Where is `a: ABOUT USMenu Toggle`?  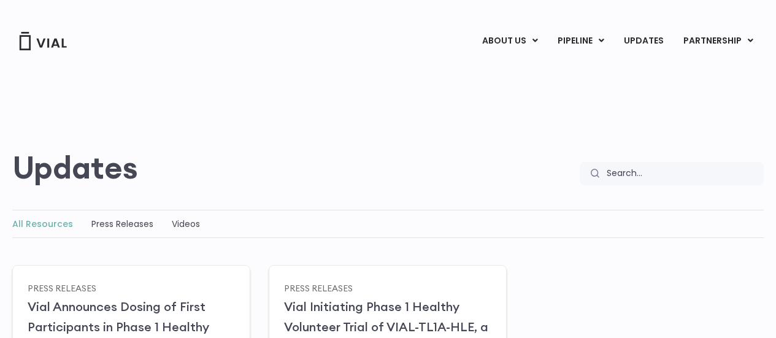 a: ABOUT USMenu Toggle is located at coordinates (510, 41).